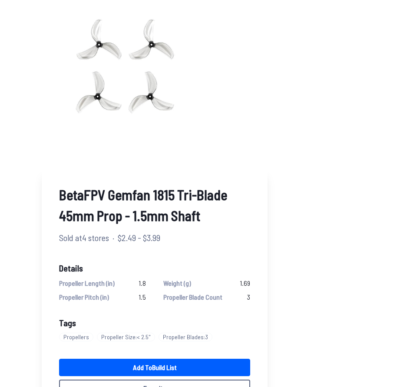 This screenshot has height=387, width=397. I want to click on span: 1.69, so click(245, 283).